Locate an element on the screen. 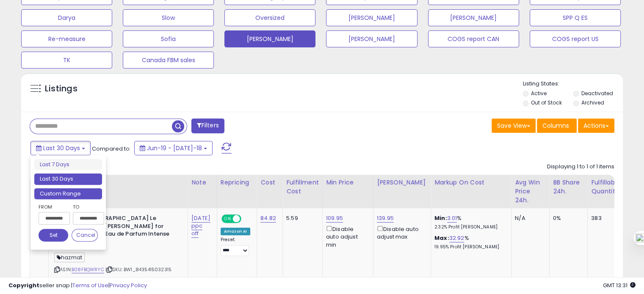 Image resolution: width=644 pixels, height=294 pixels. div: Fulfillment Cost is located at coordinates (302, 187).